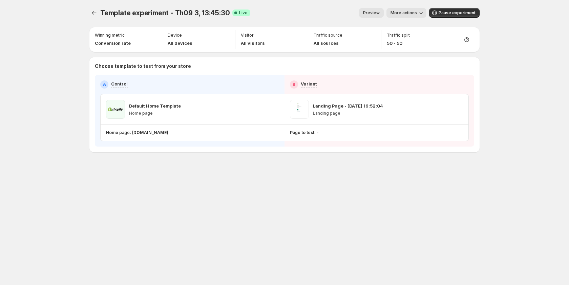 The width and height of the screenshot is (569, 285). What do you see at coordinates (371, 13) in the screenshot?
I see `button: Preview` at bounding box center [371, 13].